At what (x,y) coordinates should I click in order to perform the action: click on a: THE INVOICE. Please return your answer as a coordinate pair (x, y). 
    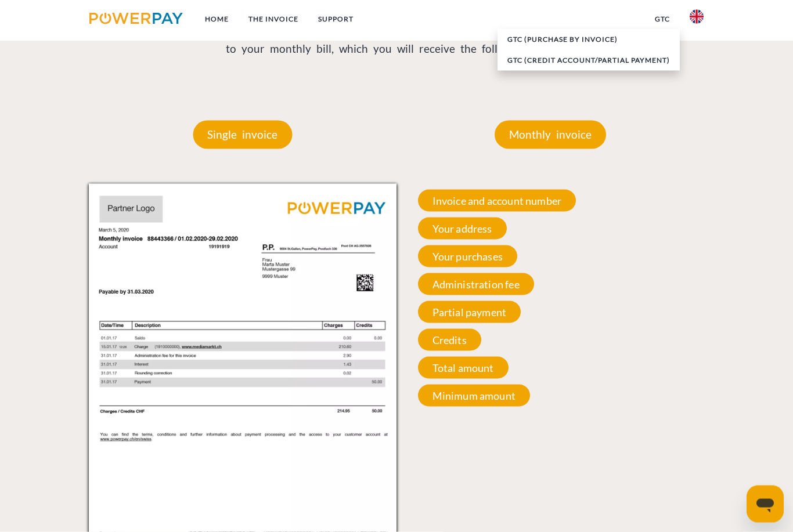
    Looking at the image, I should click on (273, 19).